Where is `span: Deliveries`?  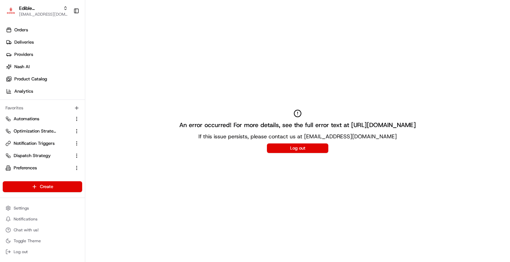 span: Deliveries is located at coordinates (24, 42).